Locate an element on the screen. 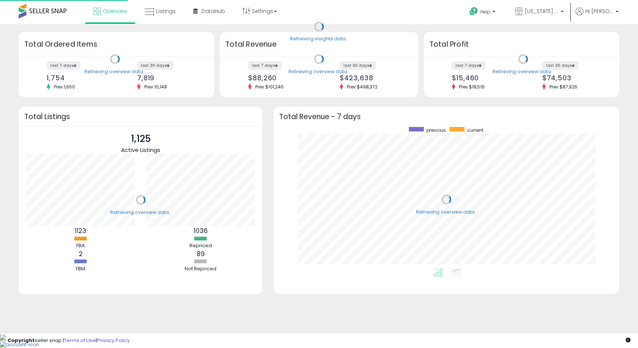  span: DataHub is located at coordinates (213, 11).